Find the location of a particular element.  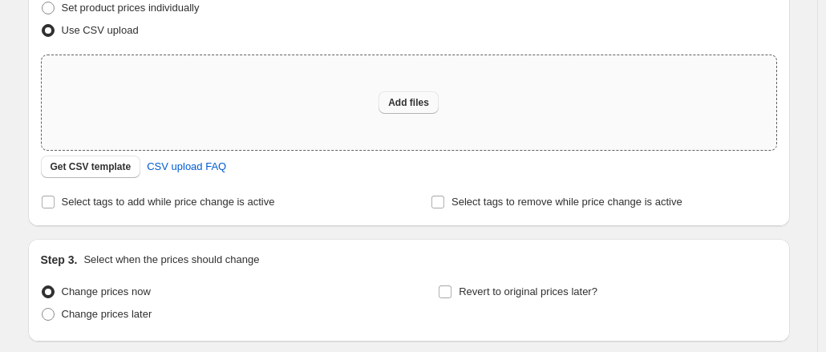

button: Add files is located at coordinates (408, 103).